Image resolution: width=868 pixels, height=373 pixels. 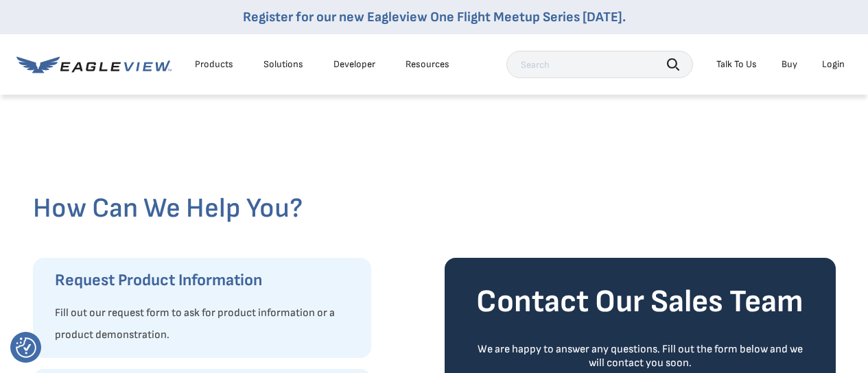 What do you see at coordinates (354, 64) in the screenshot?
I see `a: Developer` at bounding box center [354, 64].